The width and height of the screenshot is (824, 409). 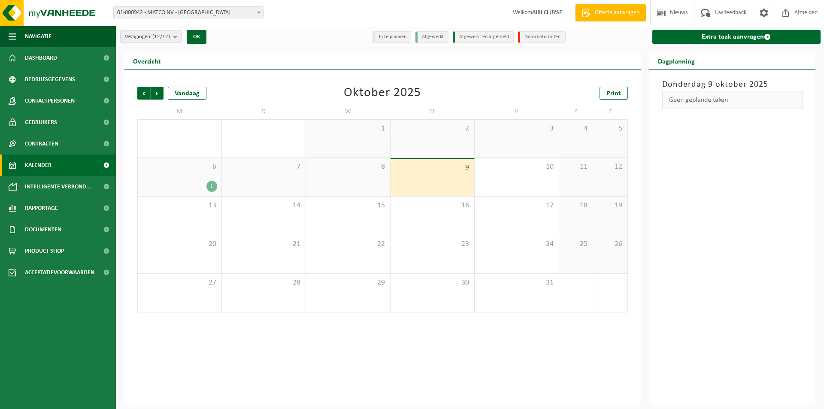 I want to click on count: (12/12), so click(x=161, y=36).